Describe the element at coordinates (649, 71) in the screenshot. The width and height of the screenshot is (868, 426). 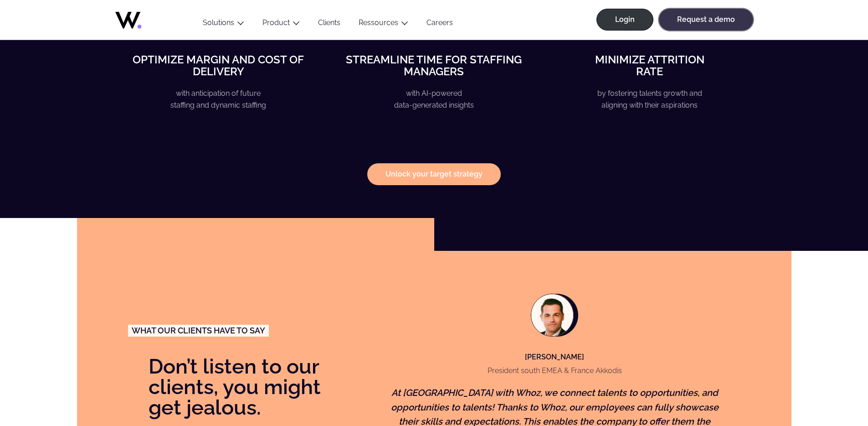
I see `strong: rate` at that location.